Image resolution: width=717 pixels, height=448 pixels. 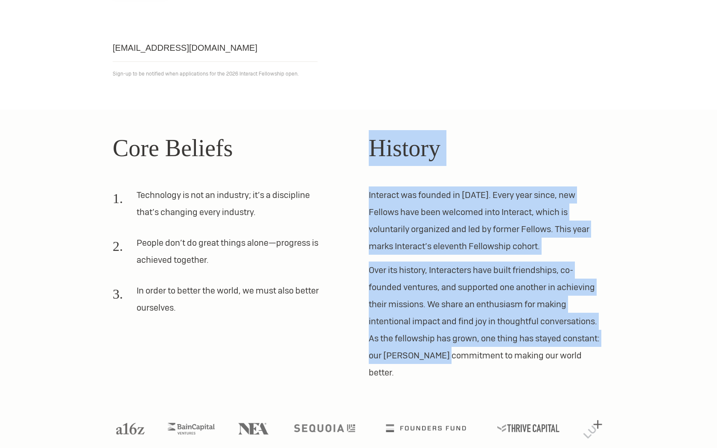 I want to click on img: A16Z logo, so click(x=130, y=428).